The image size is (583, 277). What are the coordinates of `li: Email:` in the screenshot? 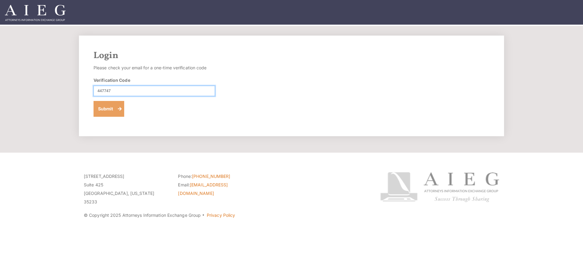 It's located at (221, 189).